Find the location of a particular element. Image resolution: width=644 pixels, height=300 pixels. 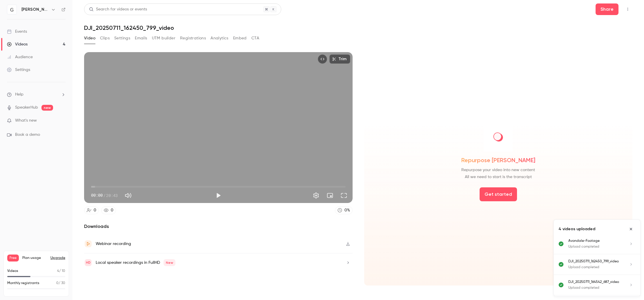

span: Book a demo is located at coordinates (28, 135).